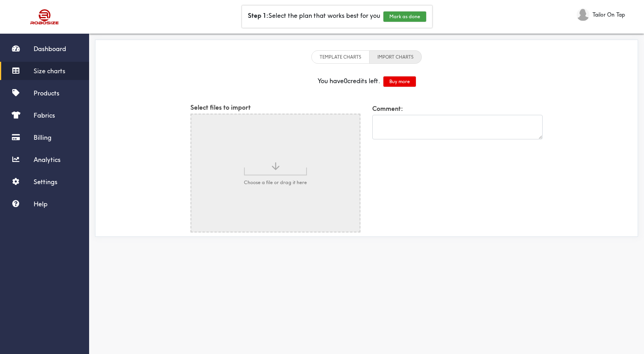  Describe the element at coordinates (45, 17) in the screenshot. I see `img: Robosize` at that location.